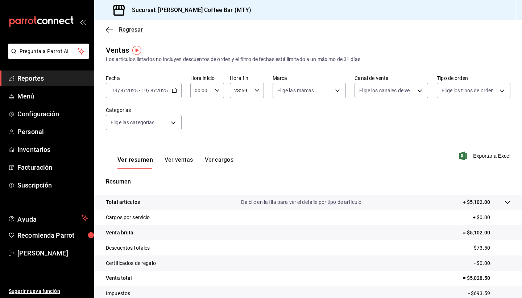  I want to click on label: Hora fin, so click(247, 78).